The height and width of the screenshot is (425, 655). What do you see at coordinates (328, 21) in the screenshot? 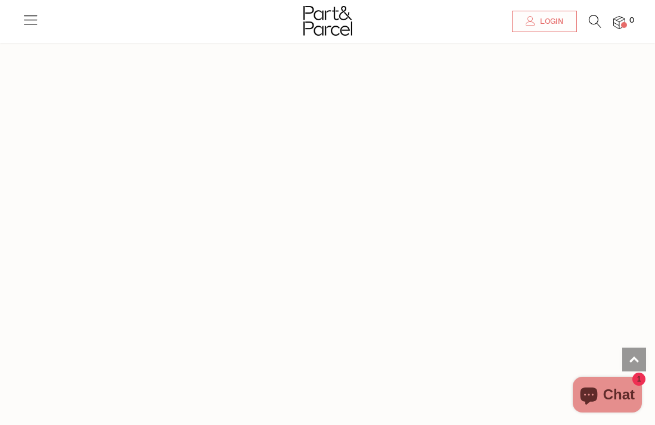
I see `img: Part&Parcel` at bounding box center [328, 21].